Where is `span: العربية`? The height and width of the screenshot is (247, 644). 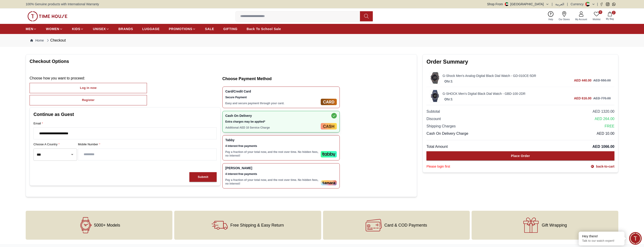 span: العربية is located at coordinates (560, 4).